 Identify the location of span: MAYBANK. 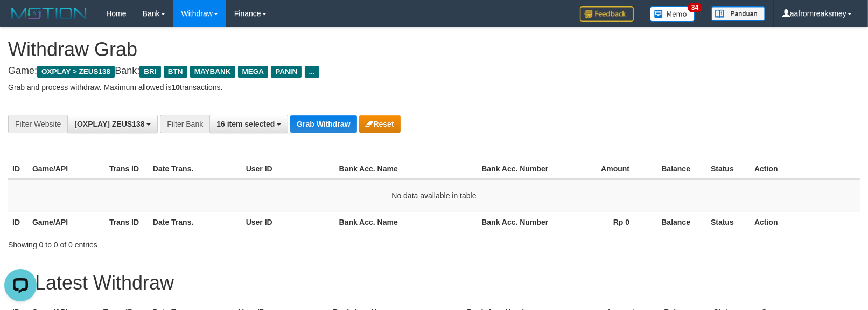
(213, 71).